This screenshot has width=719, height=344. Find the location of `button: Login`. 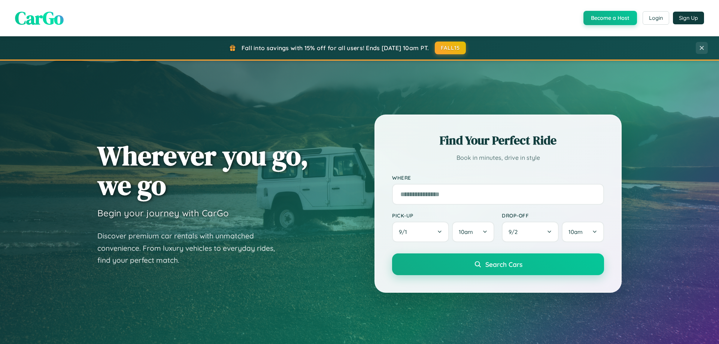

button: Login is located at coordinates (656, 18).